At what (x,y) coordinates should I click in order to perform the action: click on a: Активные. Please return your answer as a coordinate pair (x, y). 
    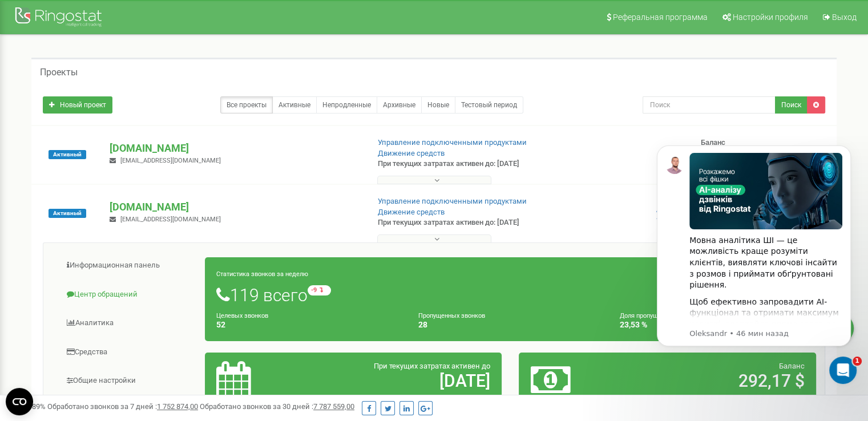
    Looking at the image, I should click on (294, 105).